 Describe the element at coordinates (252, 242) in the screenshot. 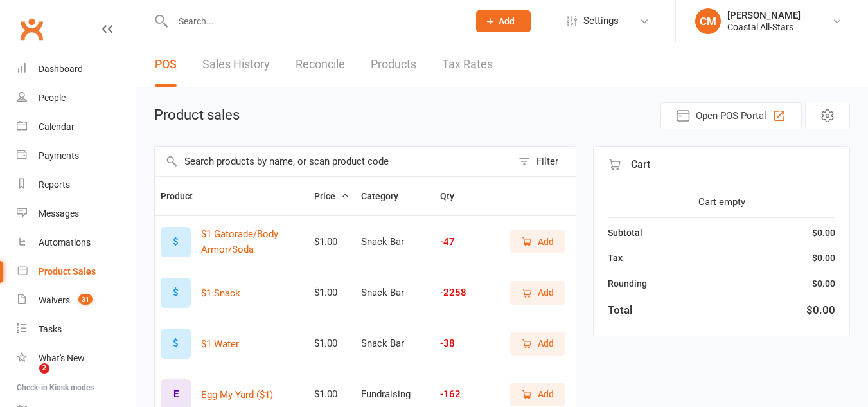

I see `button: $1 Gatorade/Body Armor/Soda` at that location.